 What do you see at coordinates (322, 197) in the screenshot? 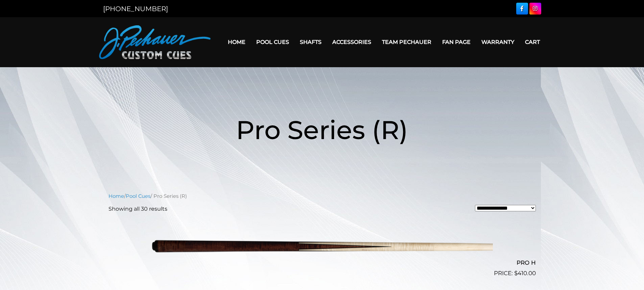
I see `nav: Breadcrumb` at bounding box center [322, 197].